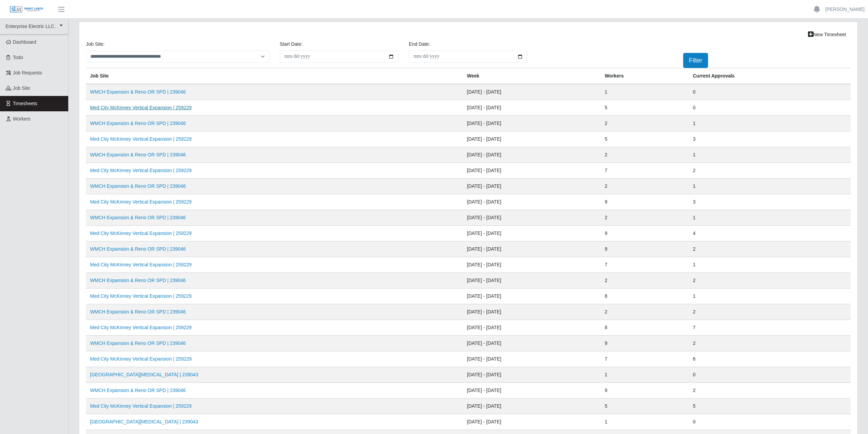 Image resolution: width=868 pixels, height=434 pixels. What do you see at coordinates (827, 35) in the screenshot?
I see `a: New Timesheet` at bounding box center [827, 35].